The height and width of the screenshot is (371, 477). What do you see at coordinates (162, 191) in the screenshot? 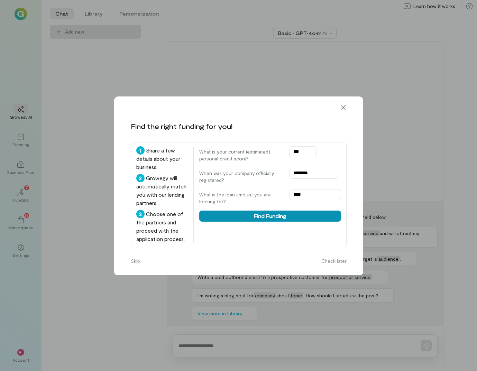
I see `div: Growegy will automatically match you with our lending partners.` at bounding box center [162, 191].